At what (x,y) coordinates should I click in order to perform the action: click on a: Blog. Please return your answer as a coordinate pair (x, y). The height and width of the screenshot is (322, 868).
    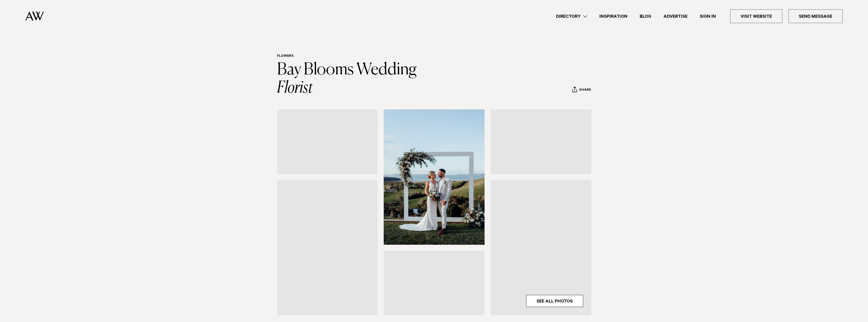
    Looking at the image, I should click on (645, 16).